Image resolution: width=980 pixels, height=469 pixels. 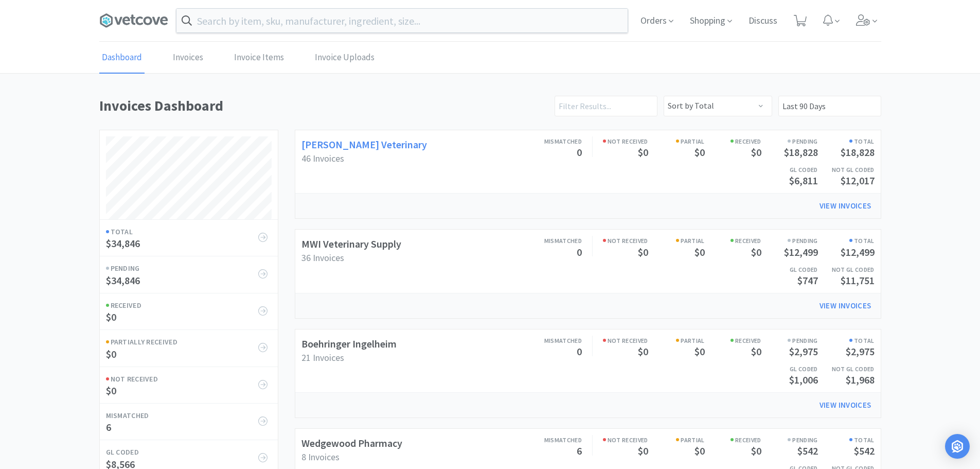 What do you see at coordinates (259, 58) in the screenshot?
I see `a: Invoice Items` at bounding box center [259, 58].